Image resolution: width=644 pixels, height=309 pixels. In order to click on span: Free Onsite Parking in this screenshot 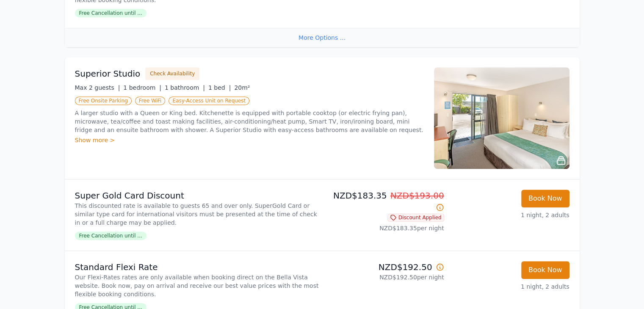, I will do `click(103, 101)`.